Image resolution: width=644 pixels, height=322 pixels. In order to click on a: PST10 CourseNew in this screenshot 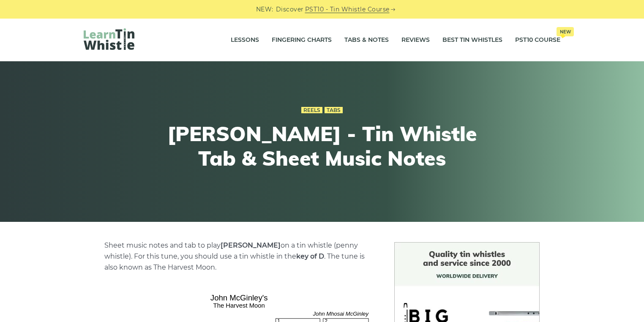, I will do `click(538, 40)`.